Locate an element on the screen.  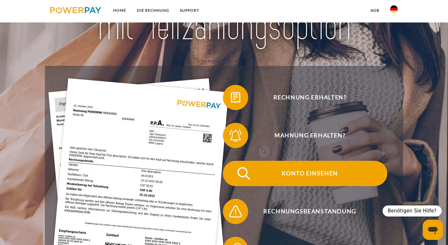
button: Konto einsehen is located at coordinates (305, 173).